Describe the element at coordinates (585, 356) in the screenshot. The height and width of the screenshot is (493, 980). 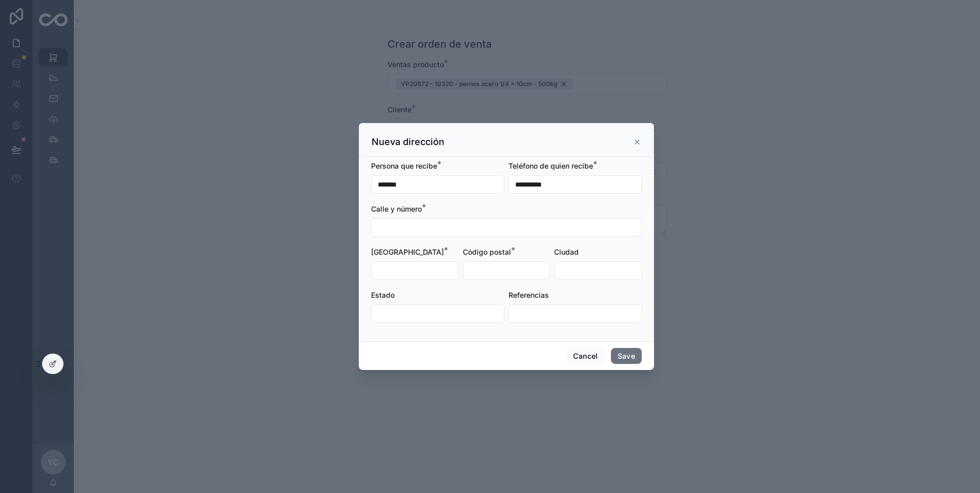
I see `button: Cancel` at that location.